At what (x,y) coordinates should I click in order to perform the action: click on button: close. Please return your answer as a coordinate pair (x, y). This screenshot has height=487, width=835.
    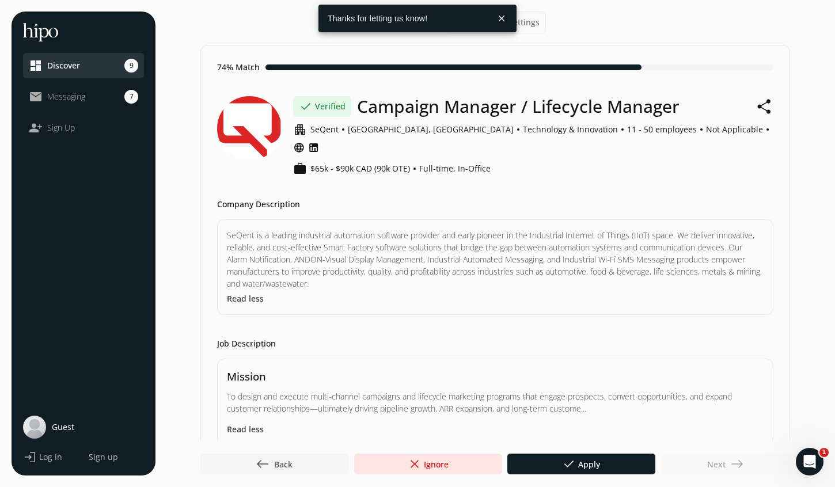
    Looking at the image, I should click on (502, 18).